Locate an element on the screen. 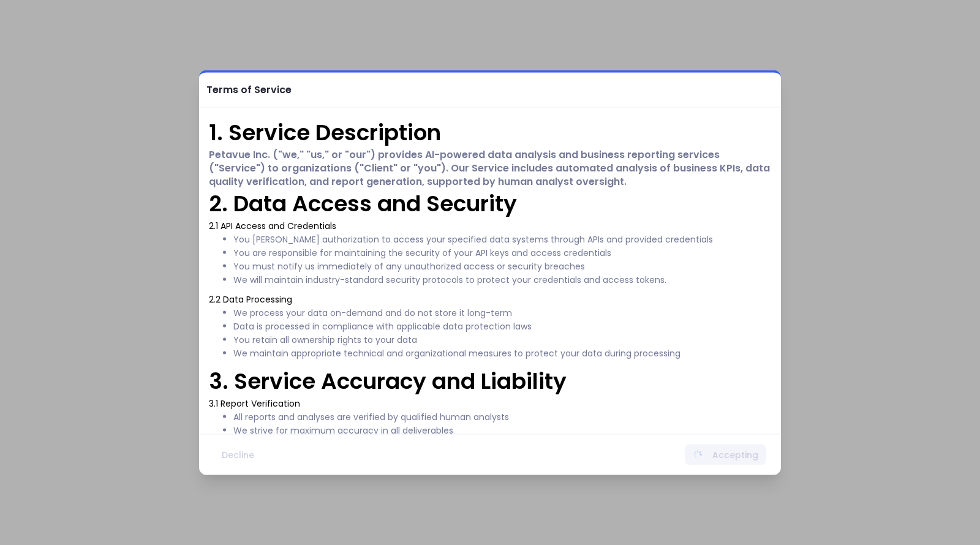 Image resolution: width=980 pixels, height=545 pixels. h2: 1. Service Description is located at coordinates (490, 133).